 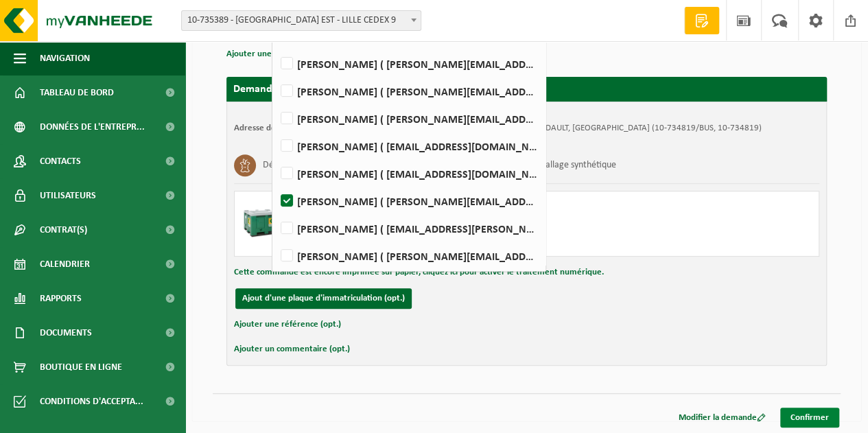 What do you see at coordinates (81, 367) in the screenshot?
I see `span: Boutique en ligne` at bounding box center [81, 367].